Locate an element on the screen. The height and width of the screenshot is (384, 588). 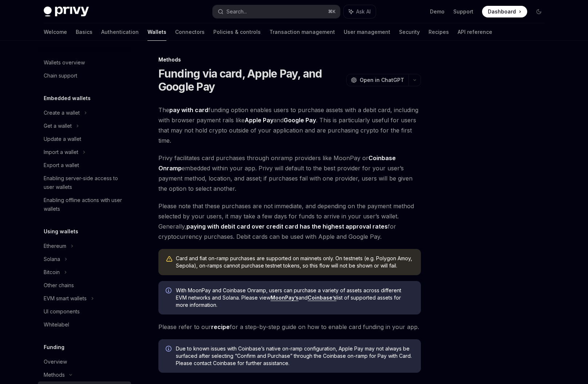
a: Recipes is located at coordinates (439, 32).